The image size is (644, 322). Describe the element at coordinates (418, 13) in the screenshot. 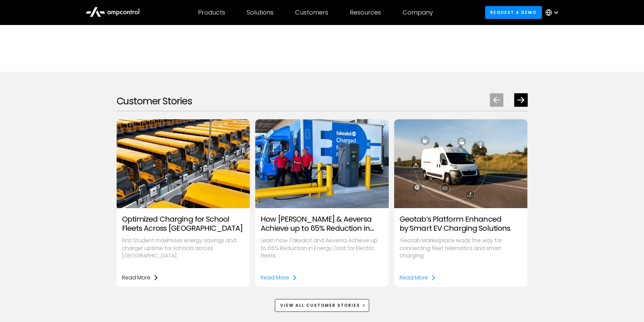

I see `div: Company` at that location.